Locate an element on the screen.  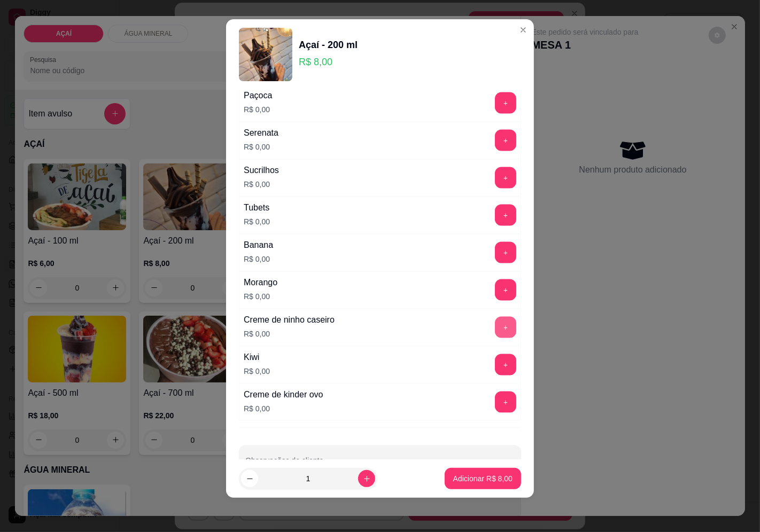
div: Banana is located at coordinates (258, 245).